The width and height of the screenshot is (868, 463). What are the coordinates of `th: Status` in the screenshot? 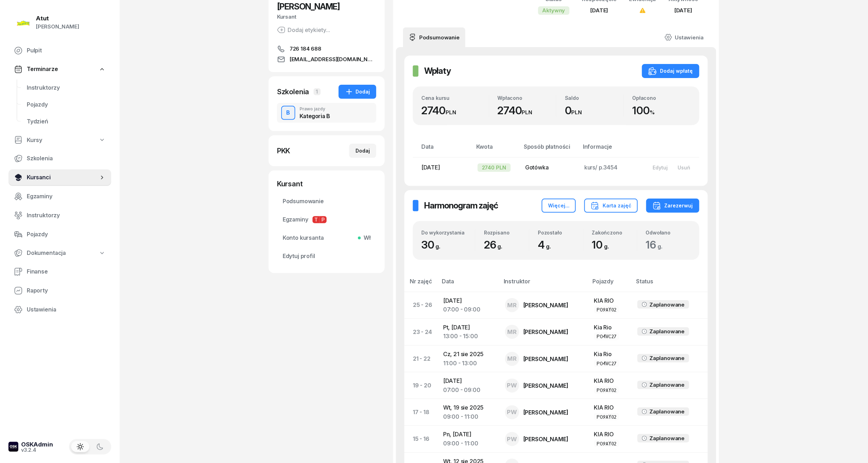 It's located at (670, 284).